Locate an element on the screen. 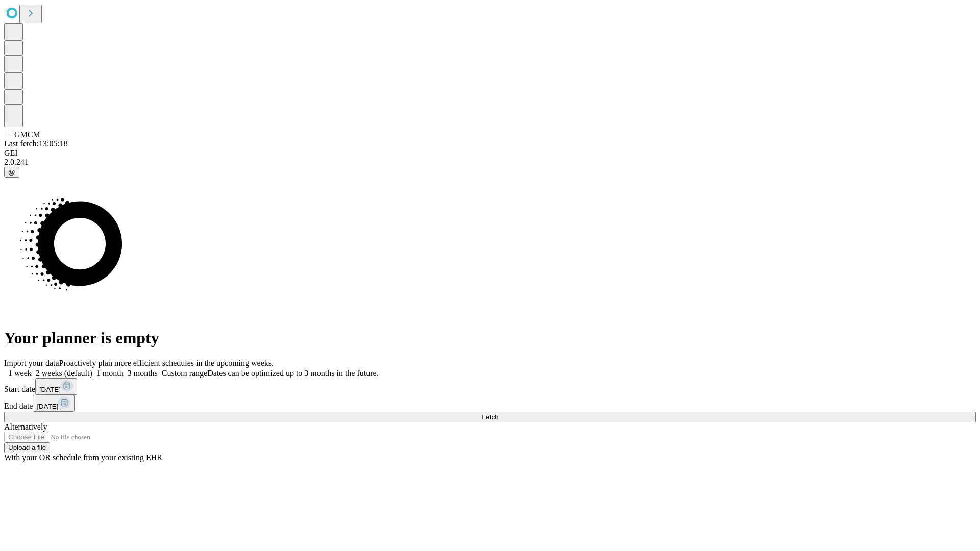 This screenshot has width=980, height=551. span: 3 months is located at coordinates (143, 373).